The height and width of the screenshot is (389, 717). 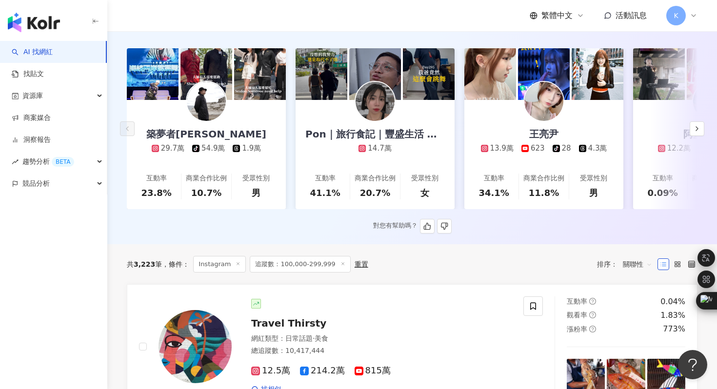 What do you see at coordinates (176, 264) in the screenshot?
I see `span: 條件 ：` at bounding box center [176, 264].